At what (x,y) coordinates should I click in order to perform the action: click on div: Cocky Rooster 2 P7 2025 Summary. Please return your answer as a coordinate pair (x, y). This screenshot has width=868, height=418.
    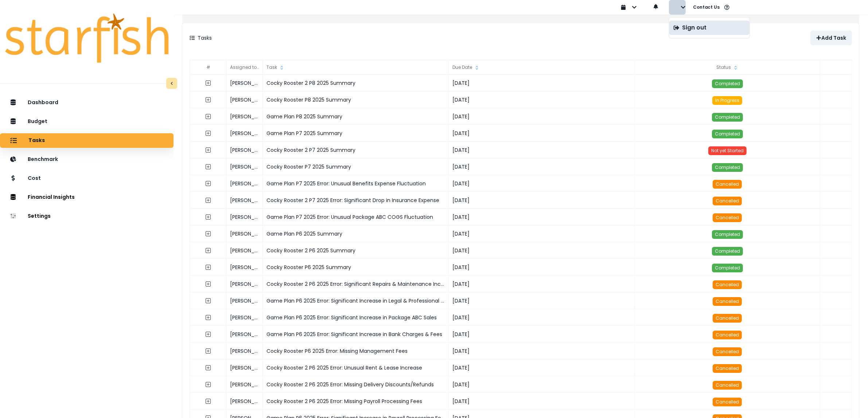
    Looking at the image, I should click on (356, 150).